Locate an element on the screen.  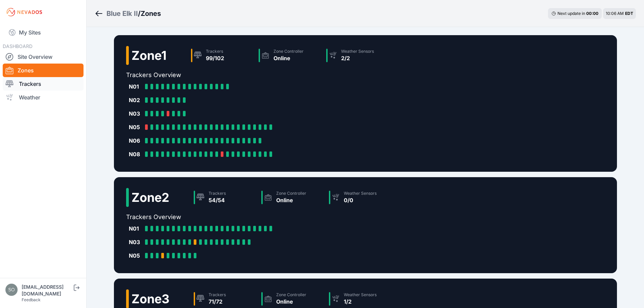
h2: Zone 3 is located at coordinates (150, 299).